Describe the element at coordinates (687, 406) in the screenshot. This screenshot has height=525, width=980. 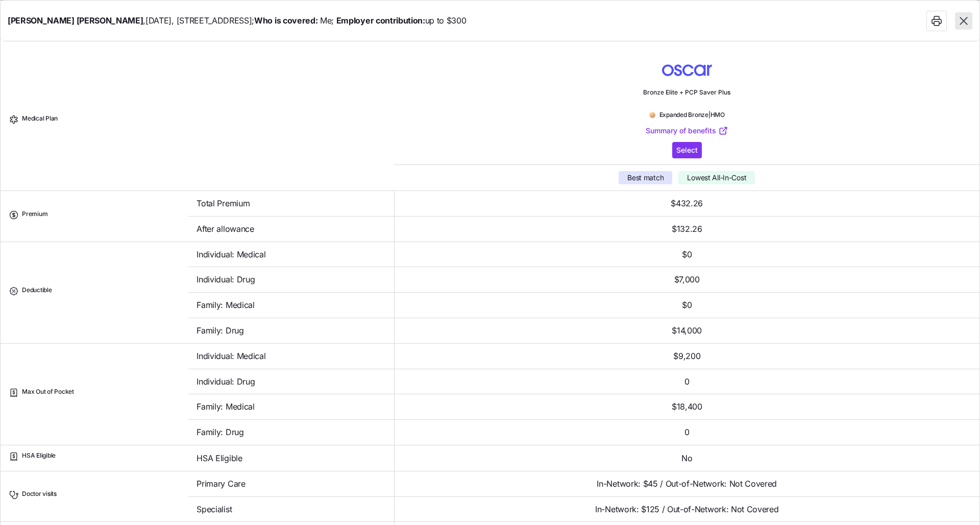
I see `span: $18,400` at that location.